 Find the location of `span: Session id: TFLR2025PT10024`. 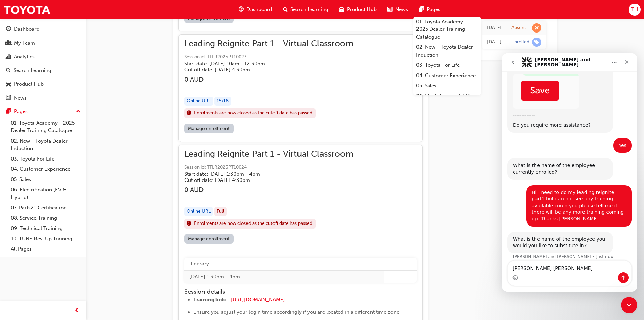

span: Session id: TFLR2025PT10024 is located at coordinates (269, 167).